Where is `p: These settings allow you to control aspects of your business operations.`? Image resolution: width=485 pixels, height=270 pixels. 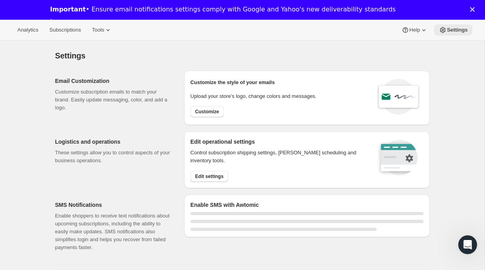 p: These settings allow you to control aspects of your business operations. is located at coordinates (113, 157).